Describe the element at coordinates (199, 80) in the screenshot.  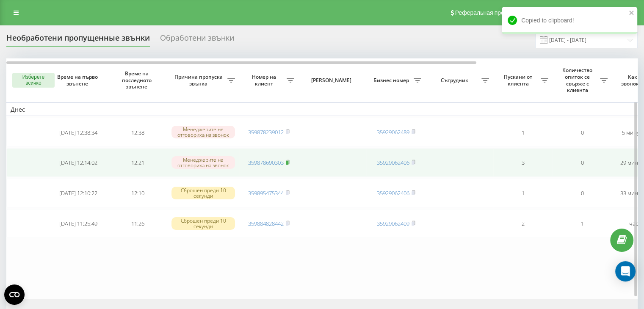
I see `font: Причина пропуска звънка` at that location.